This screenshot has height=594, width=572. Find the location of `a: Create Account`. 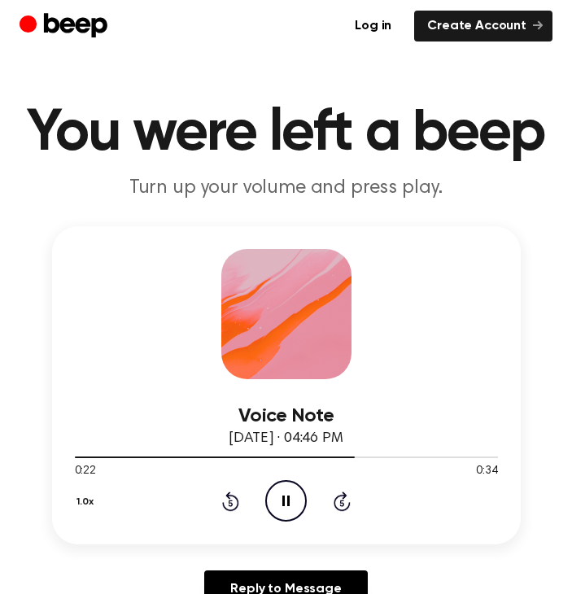

a: Create Account is located at coordinates (484, 26).